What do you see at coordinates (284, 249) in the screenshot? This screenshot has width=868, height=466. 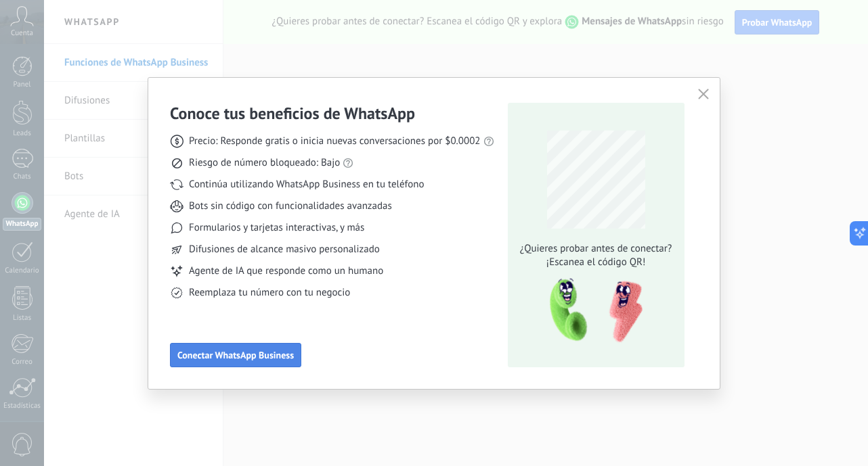 I see `span: Difusiones de alcance masivo personalizado` at bounding box center [284, 249].